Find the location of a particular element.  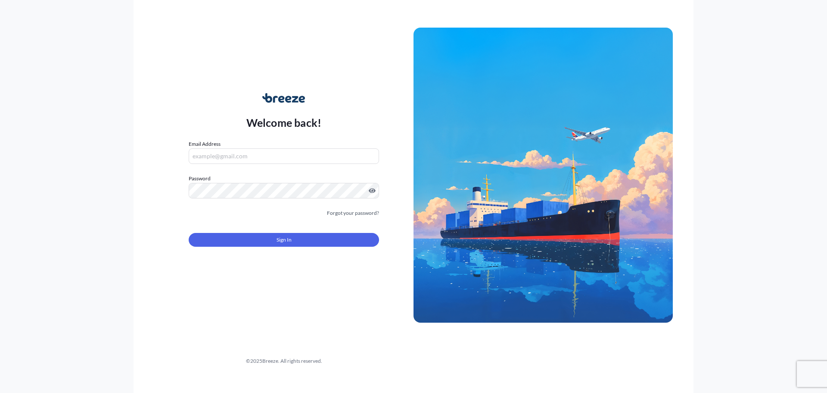

label: Email Address is located at coordinates (205, 144).